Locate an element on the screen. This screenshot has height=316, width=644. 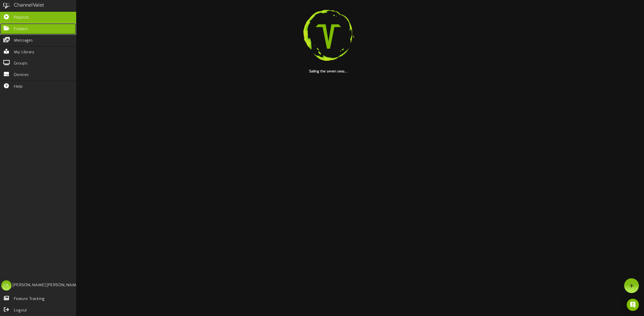
strong: Sailing the seven seas... is located at coordinates (328, 72).